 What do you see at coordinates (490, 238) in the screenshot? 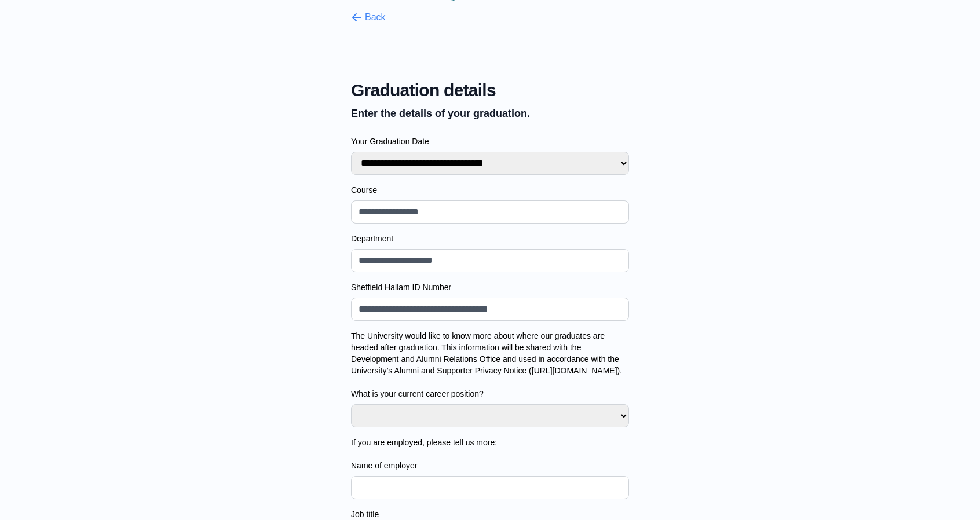
I see `label: Department` at bounding box center [490, 238].